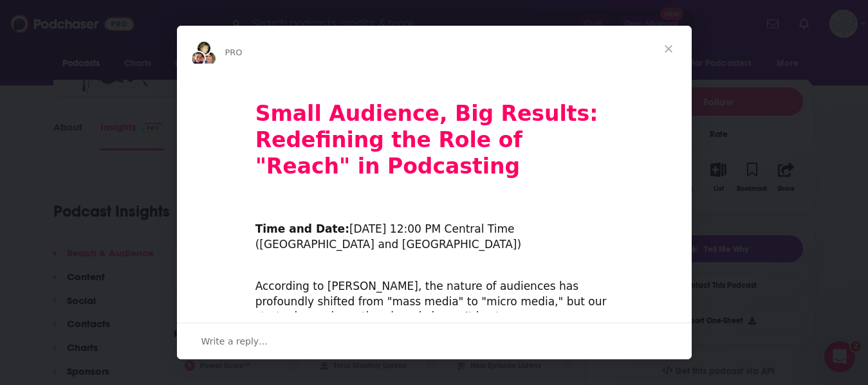  What do you see at coordinates (235, 341) in the screenshot?
I see `span: Write a reply…` at bounding box center [235, 341].